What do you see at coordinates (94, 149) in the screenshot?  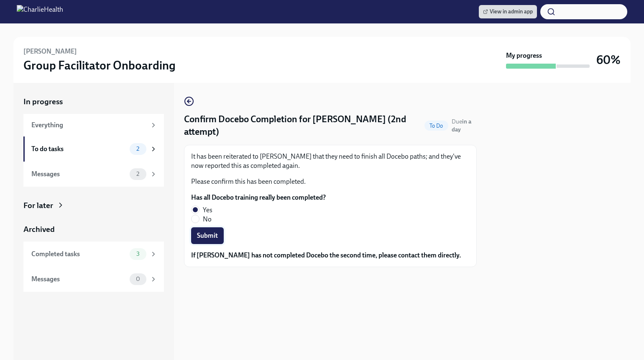 I see `a: To do tasks2` at bounding box center [94, 149].